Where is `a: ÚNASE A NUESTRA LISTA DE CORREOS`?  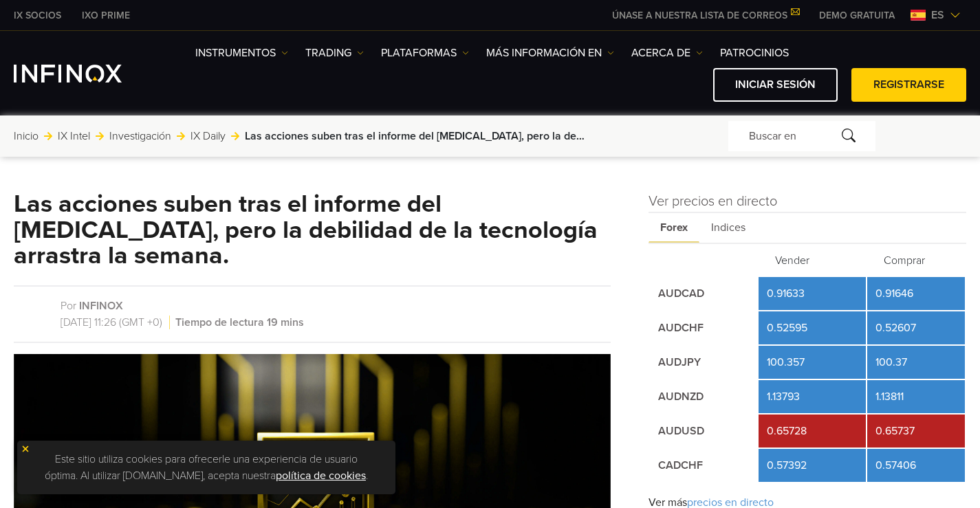 a: ÚNASE A NUESTRA LISTA DE CORREOS is located at coordinates (706, 15).